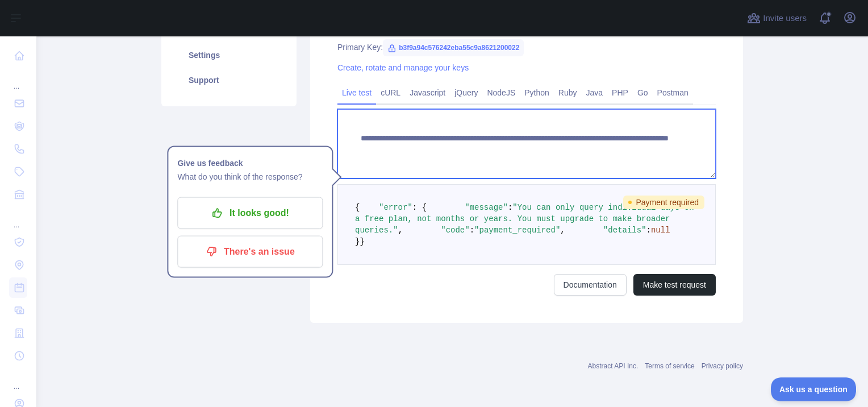 The height and width of the screenshot is (407, 868). What do you see at coordinates (390, 92) in the screenshot?
I see `a: cURL` at bounding box center [390, 92].